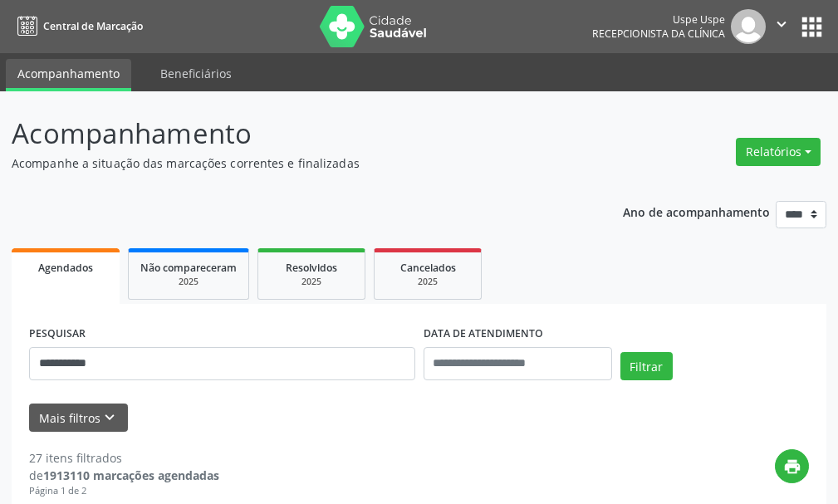  Describe the element at coordinates (188, 267) in the screenshot. I see `span: Não compareceram` at that location.